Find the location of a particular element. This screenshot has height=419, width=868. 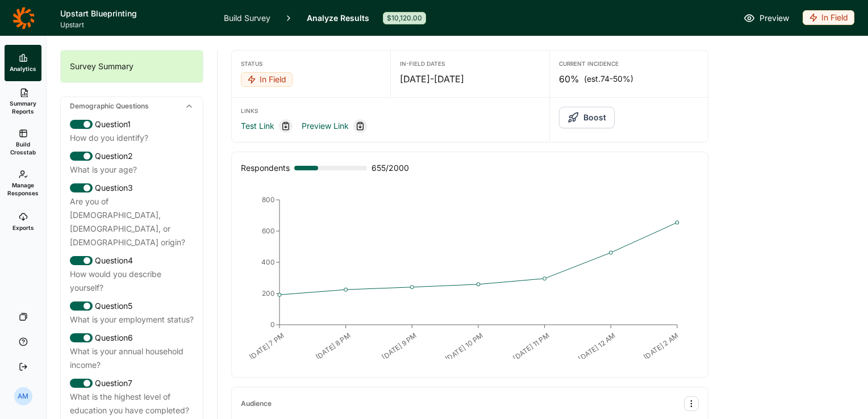

span: 60% is located at coordinates (569, 79).